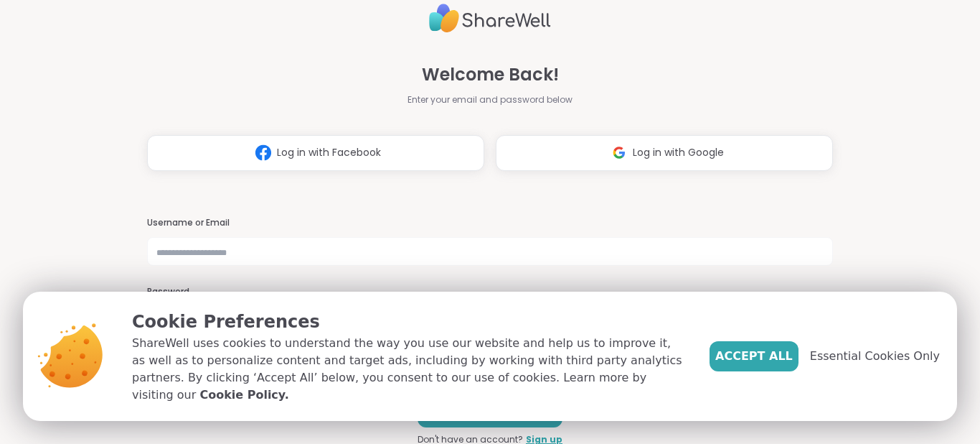 The height and width of the screenshot is (444, 980). What do you see at coordinates (409, 322) in the screenshot?
I see `p: Cookie Preferences` at bounding box center [409, 322].